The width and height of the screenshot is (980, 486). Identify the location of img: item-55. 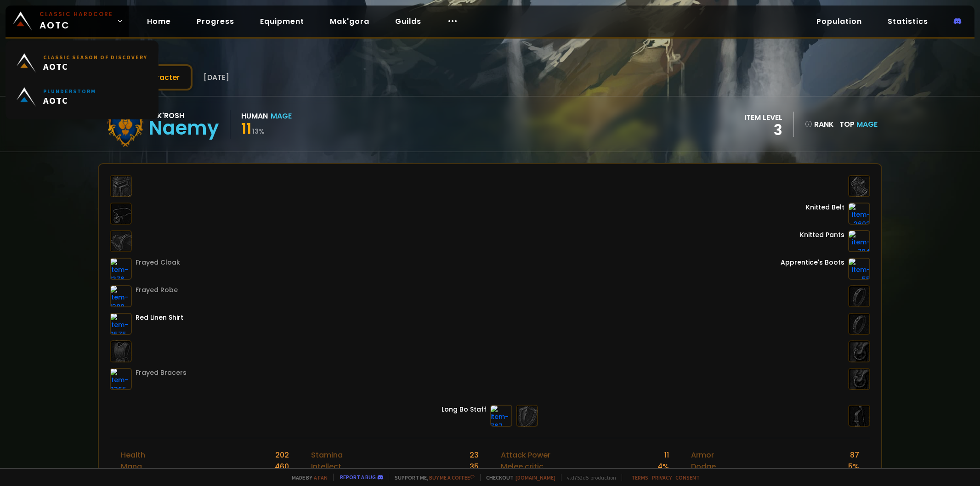
(859, 269).